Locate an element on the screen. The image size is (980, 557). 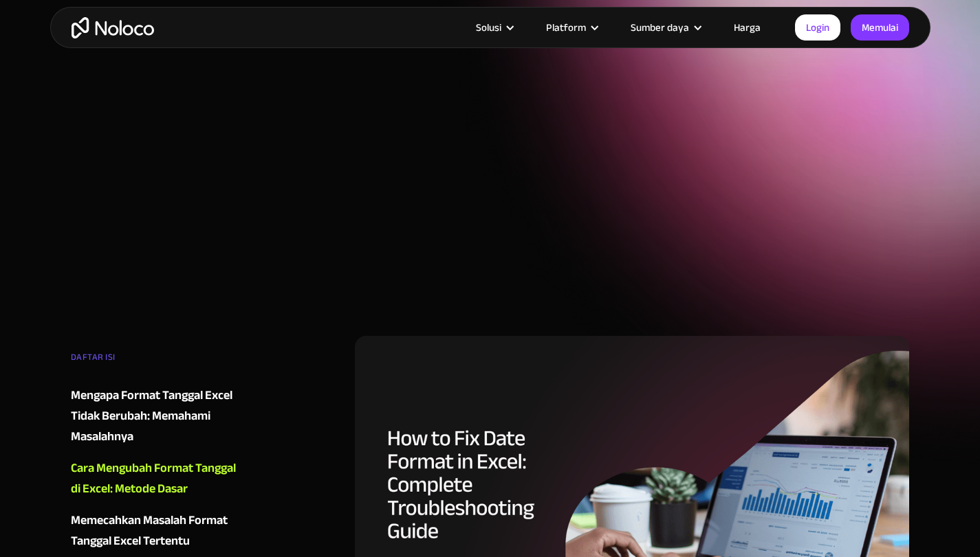
div: Solusi is located at coordinates (493, 28).